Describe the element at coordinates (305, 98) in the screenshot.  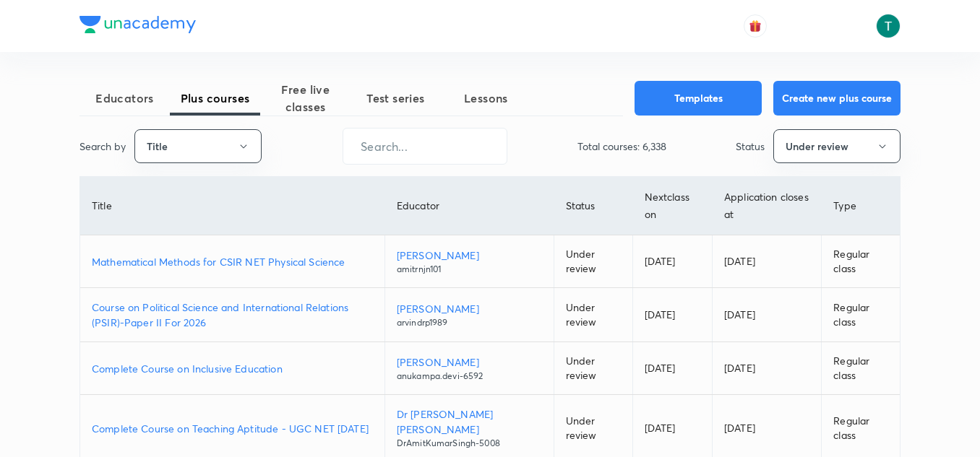
I see `span: Free live classes` at that location.